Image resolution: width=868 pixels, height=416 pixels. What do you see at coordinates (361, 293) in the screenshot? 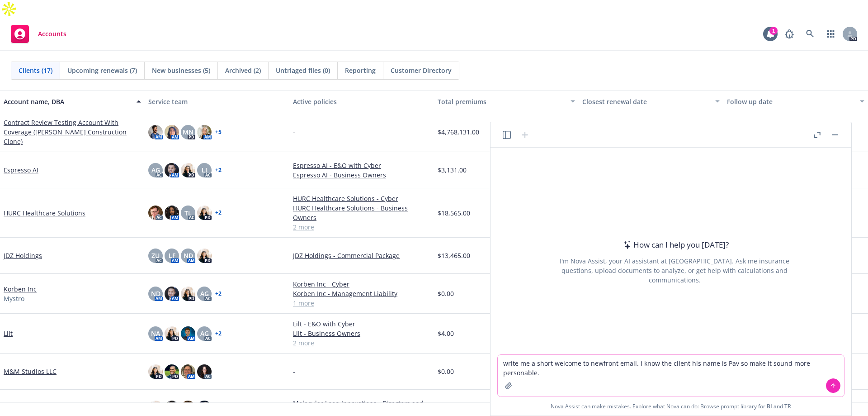
I see `a: Korben Inc - Management Liability` at bounding box center [361, 293].